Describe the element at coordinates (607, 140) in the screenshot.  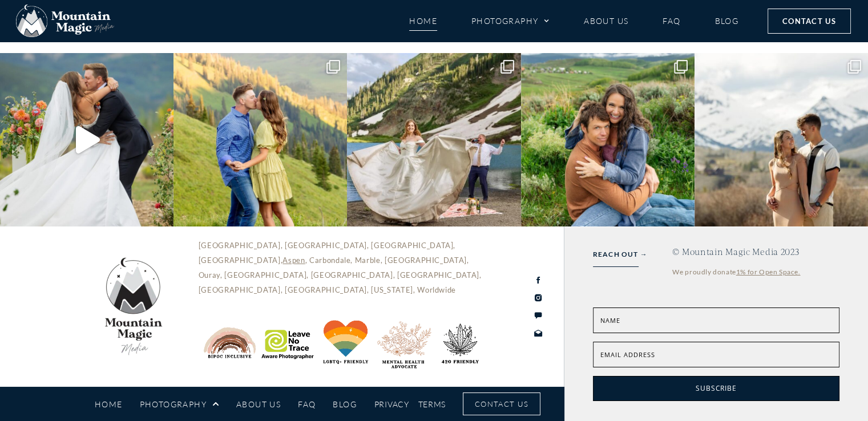
I see `img: Celebrated 5 years of marriage yesterday, and dang how lucky are we that it just keeps getting be...` at that location.